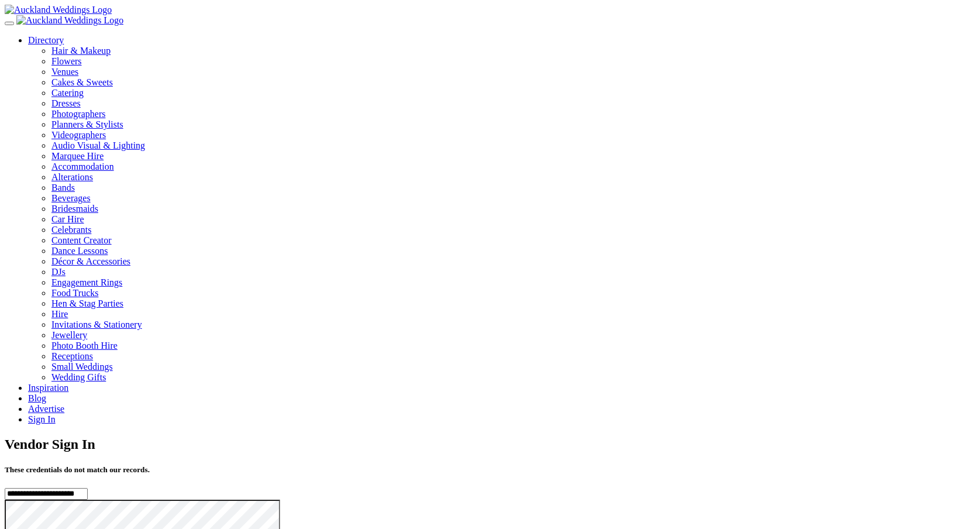 The width and height of the screenshot is (980, 529). Describe the element at coordinates (42, 419) in the screenshot. I see `a: Sign In` at that location.